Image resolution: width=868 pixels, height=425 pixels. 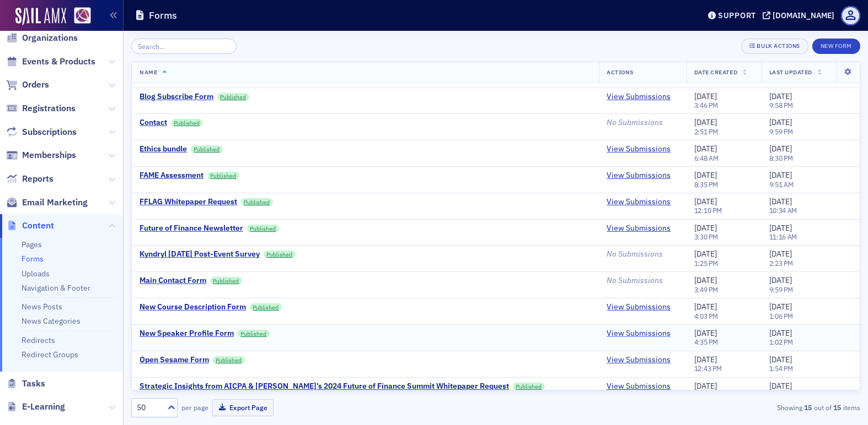 What do you see at coordinates (708, 210) in the screenshot?
I see `time: 12:10 PM` at bounding box center [708, 210].